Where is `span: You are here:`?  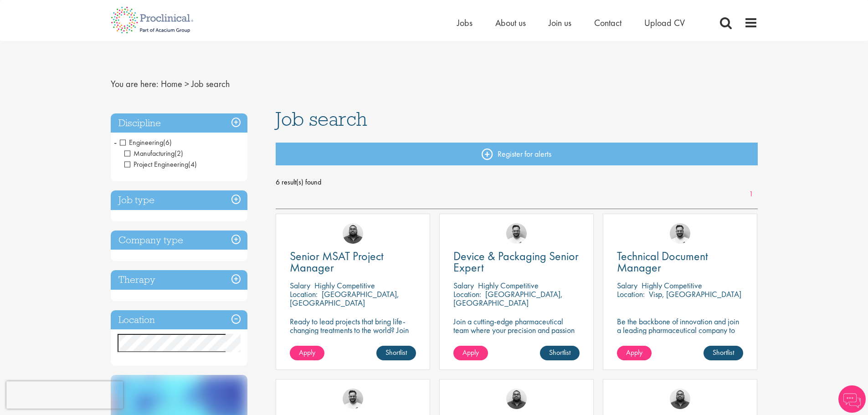
span: You are here: is located at coordinates (135, 84).